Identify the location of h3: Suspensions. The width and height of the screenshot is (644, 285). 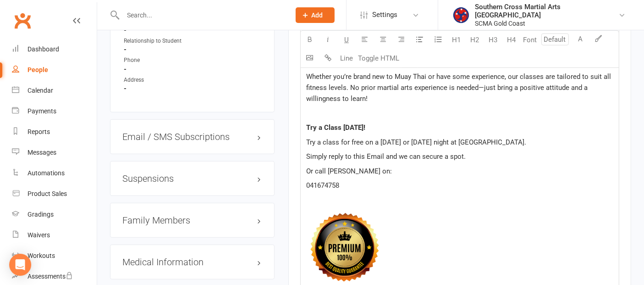
(192, 178).